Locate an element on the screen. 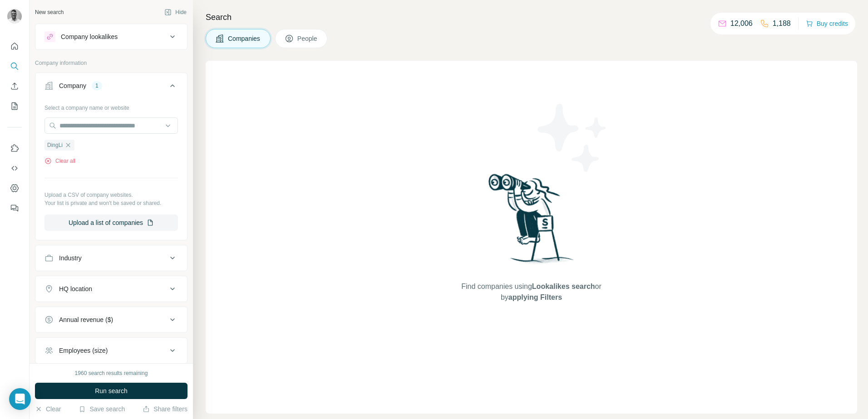 This screenshot has width=868, height=419. span: DingLi is located at coordinates (55, 145).